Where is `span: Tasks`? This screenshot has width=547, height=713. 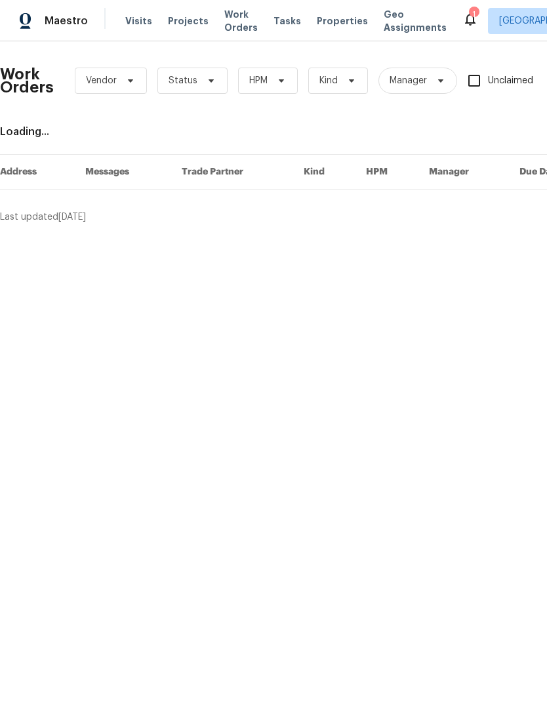 span: Tasks is located at coordinates (287, 21).